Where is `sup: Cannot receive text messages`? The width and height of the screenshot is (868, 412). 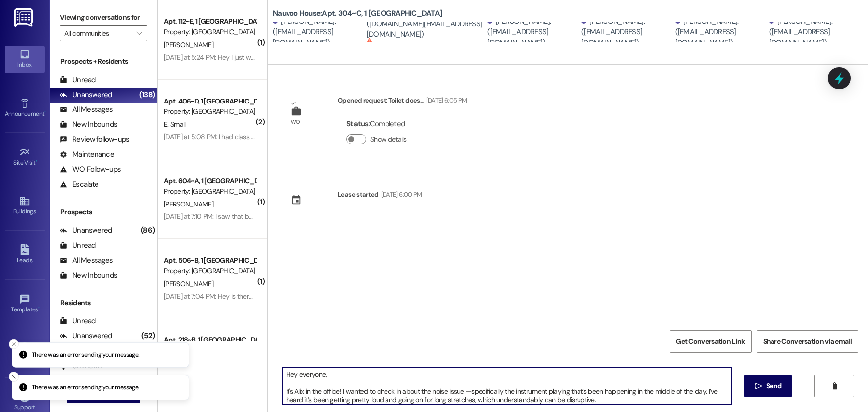
sup: Cannot receive text messages is located at coordinates (399, 45).